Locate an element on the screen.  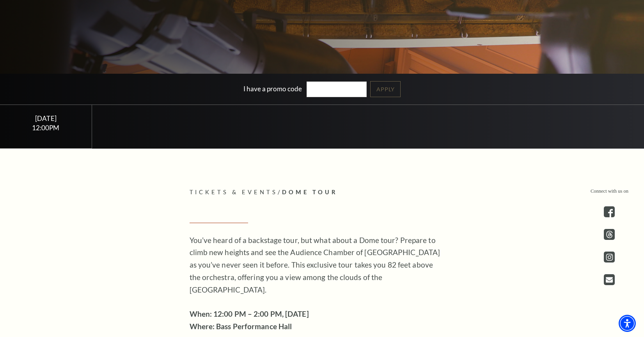
p: Connect with us on is located at coordinates (609, 191).